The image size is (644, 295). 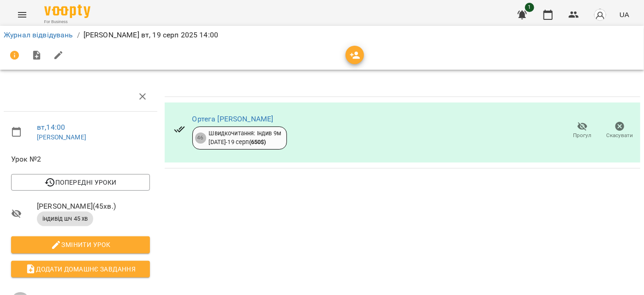 What do you see at coordinates (51, 127) in the screenshot?
I see `a: вт , 14:00` at bounding box center [51, 127].